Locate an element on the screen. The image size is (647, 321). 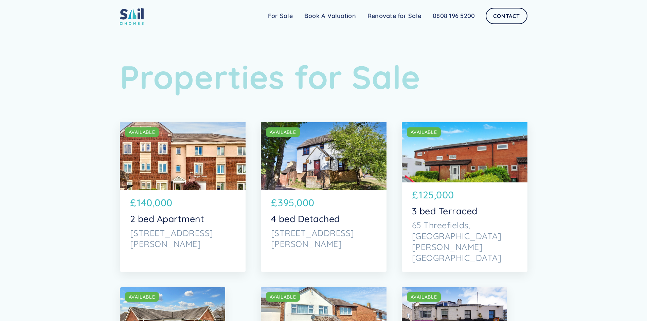
a: Book A Valuation is located at coordinates (330, 16).